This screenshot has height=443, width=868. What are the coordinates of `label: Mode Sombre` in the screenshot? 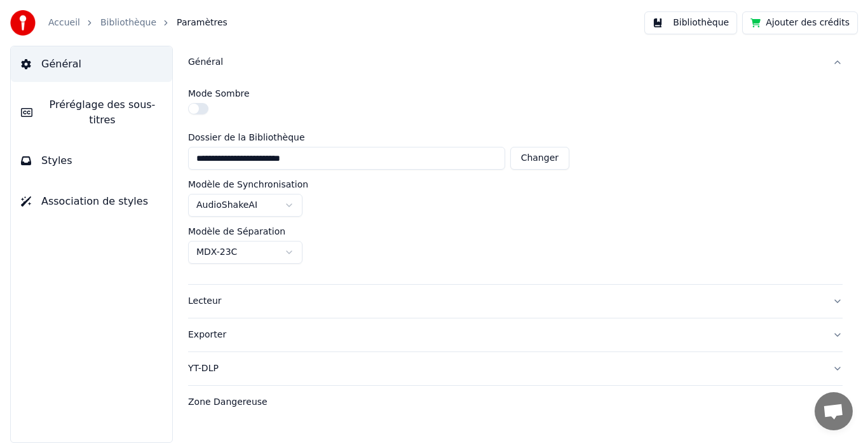 It's located at (219, 93).